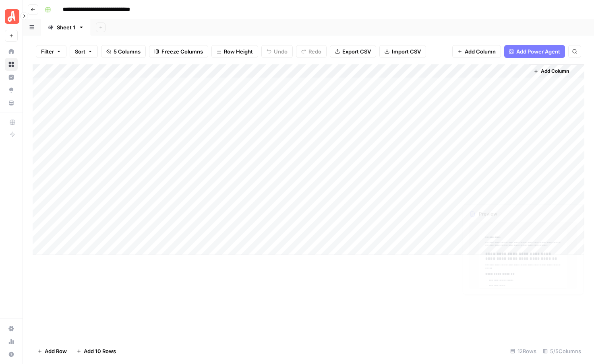 Image resolution: width=594 pixels, height=364 pixels. What do you see at coordinates (11, 17) in the screenshot?
I see `button: Workspace: Angi` at bounding box center [11, 17].